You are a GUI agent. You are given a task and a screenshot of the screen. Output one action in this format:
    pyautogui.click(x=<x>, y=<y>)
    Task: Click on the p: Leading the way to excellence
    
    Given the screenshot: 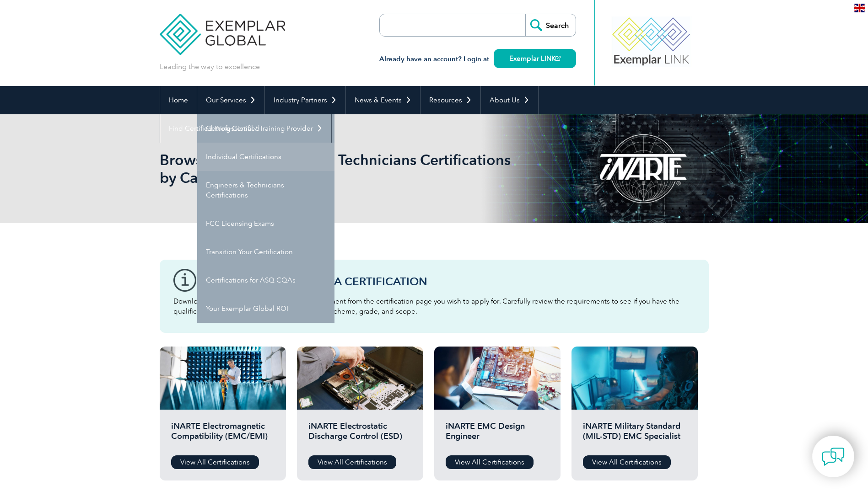 What is the action you would take?
    pyautogui.click(x=209, y=67)
    